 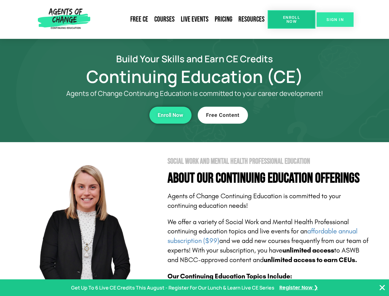 What do you see at coordinates (195, 76) in the screenshot?
I see `h1: Continuing Education (CE)` at bounding box center [195, 76].